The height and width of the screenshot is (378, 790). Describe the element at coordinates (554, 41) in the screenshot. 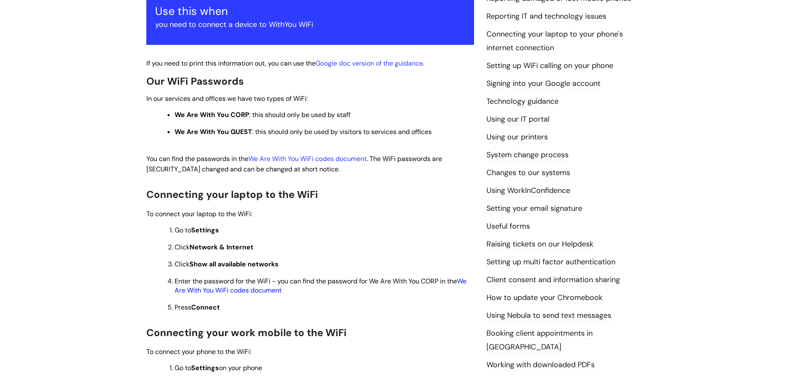

I see `a: Connecting your laptop to your phone's internet connection` at that location.